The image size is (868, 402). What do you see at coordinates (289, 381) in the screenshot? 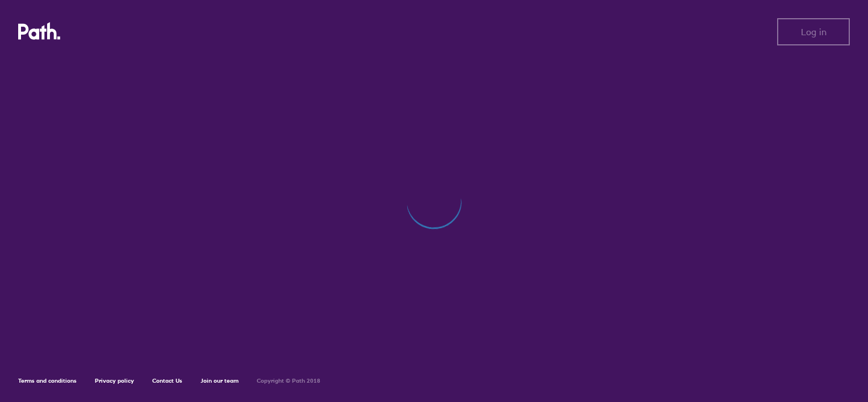
I see `h6: Copyright © Path 2018` at bounding box center [289, 381].